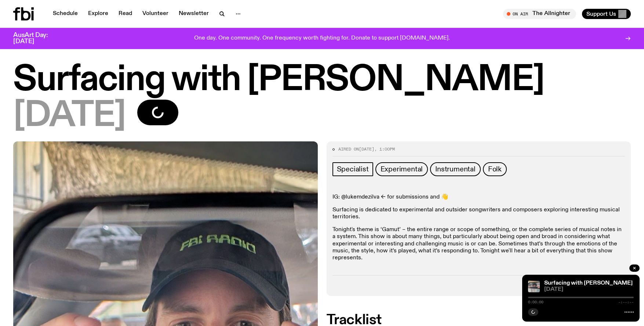 This screenshot has height=326, width=644. What do you see at coordinates (536, 302) in the screenshot?
I see `span: 0:00:00` at bounding box center [536, 302].